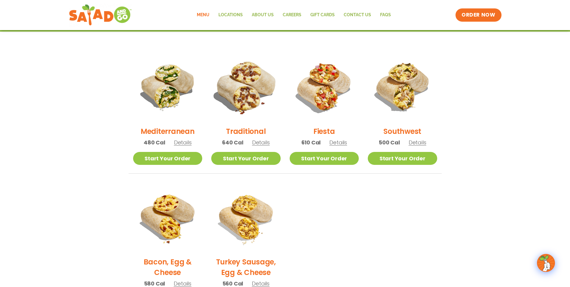 This screenshot has width=570, height=287. I want to click on a: ORDER NOW, so click(478, 15).